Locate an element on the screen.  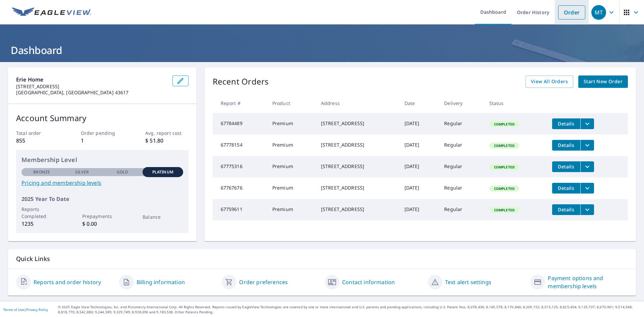
a: Contact information is located at coordinates (368, 282).